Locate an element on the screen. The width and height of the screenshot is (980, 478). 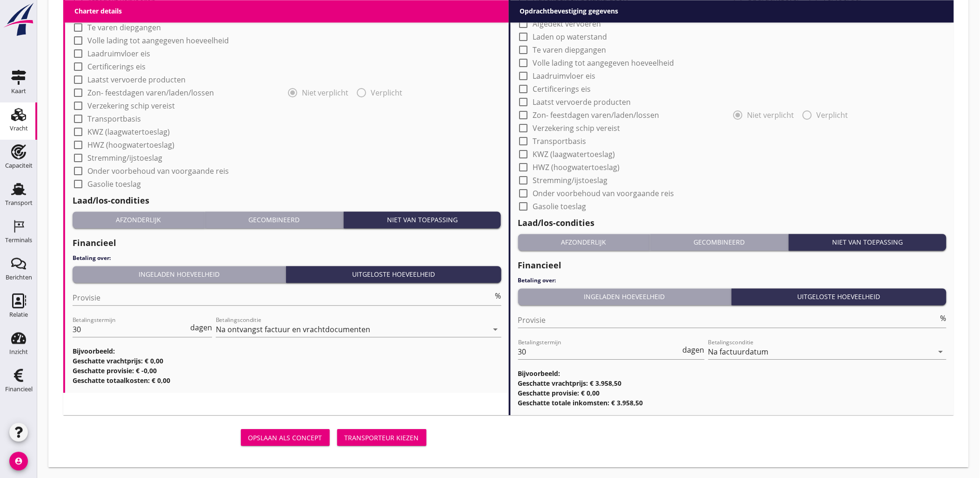
div: Transporteur kiezen is located at coordinates (382, 437).